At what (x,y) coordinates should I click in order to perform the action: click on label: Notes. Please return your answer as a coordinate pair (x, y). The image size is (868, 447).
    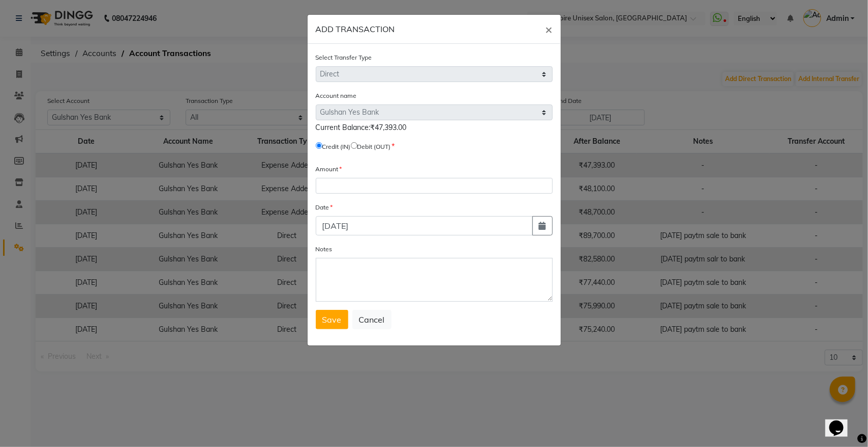
    Looking at the image, I should click on (324, 249).